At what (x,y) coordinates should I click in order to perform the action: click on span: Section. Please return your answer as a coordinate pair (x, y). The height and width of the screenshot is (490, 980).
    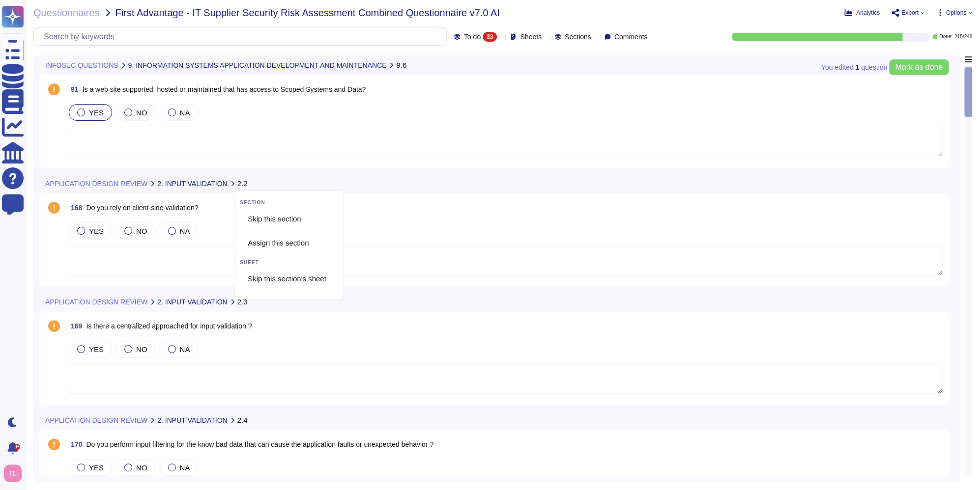
    Looking at the image, I should click on (252, 203).